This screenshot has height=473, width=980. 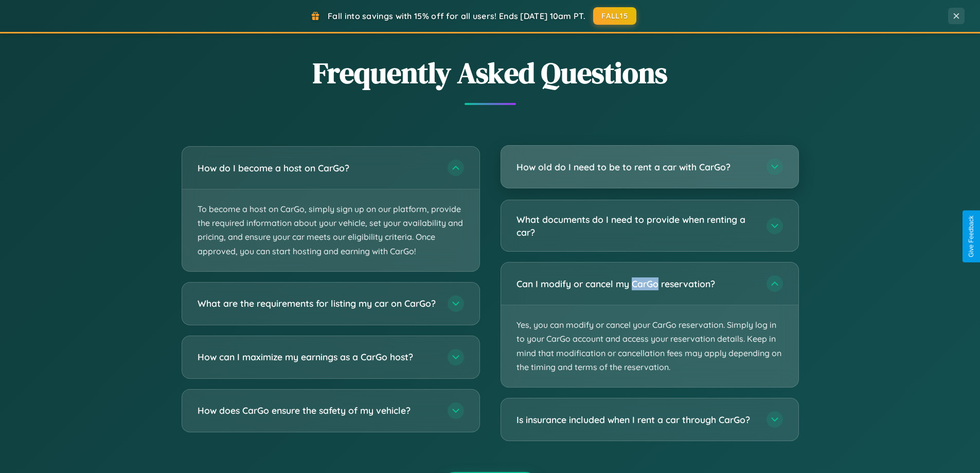 What do you see at coordinates (318, 410) in the screenshot?
I see `h3: How does CarGo ensure the safety of my vehicle?` at bounding box center [318, 410].